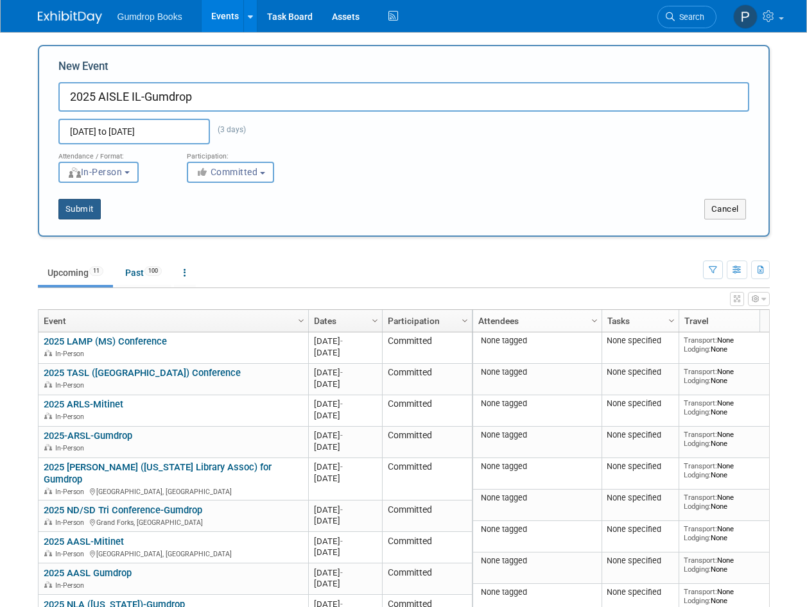 This screenshot has width=807, height=607. What do you see at coordinates (425, 321) in the screenshot?
I see `a: Participation` at bounding box center [425, 321].